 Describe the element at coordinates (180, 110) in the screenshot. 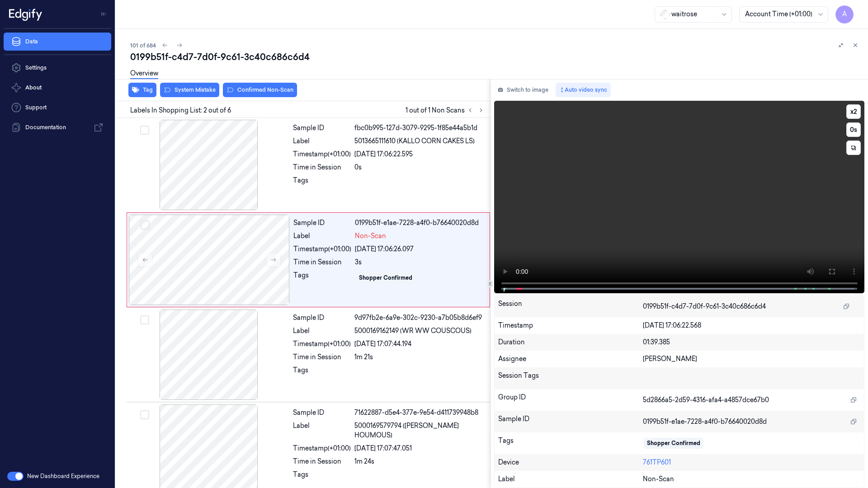

I see `span: Labels In Shopping List: 2 out of 6` at that location.